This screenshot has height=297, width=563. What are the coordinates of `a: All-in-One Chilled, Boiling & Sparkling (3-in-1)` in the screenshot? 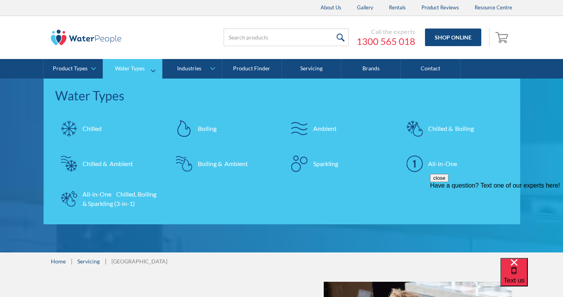 It's located at (109, 199).